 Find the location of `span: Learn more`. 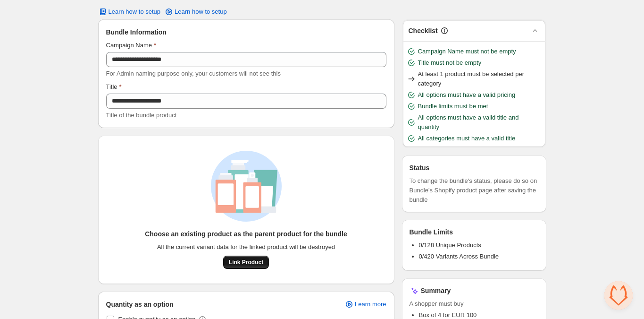

span: Learn more is located at coordinates (370, 304).